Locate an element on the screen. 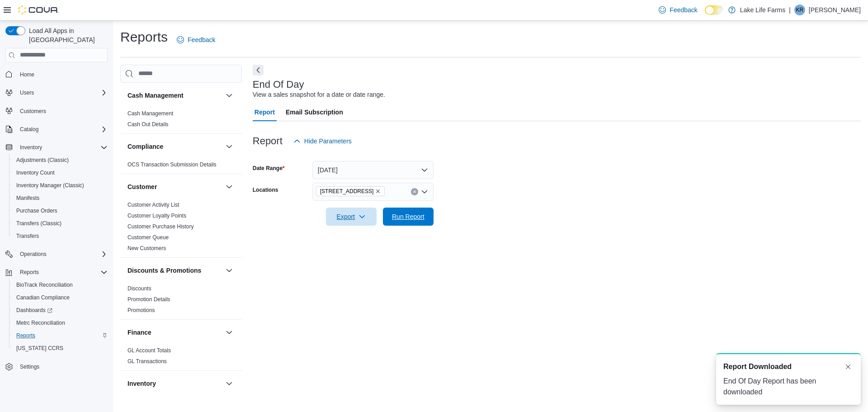  a: Promotions is located at coordinates (141, 311).